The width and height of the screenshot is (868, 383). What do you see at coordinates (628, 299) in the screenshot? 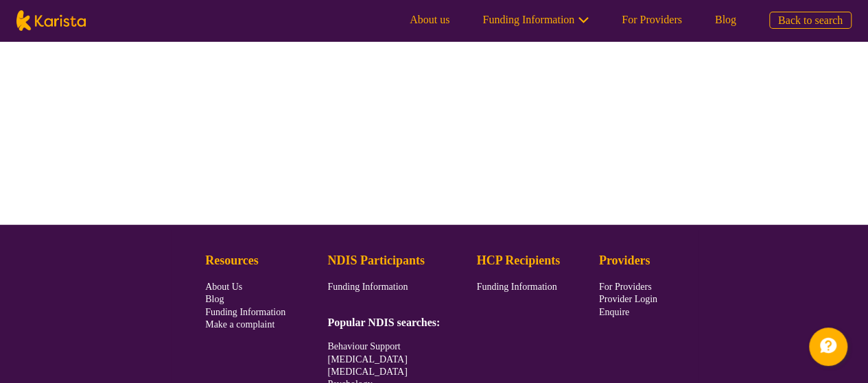
I see `a: Provider Login` at bounding box center [628, 299].